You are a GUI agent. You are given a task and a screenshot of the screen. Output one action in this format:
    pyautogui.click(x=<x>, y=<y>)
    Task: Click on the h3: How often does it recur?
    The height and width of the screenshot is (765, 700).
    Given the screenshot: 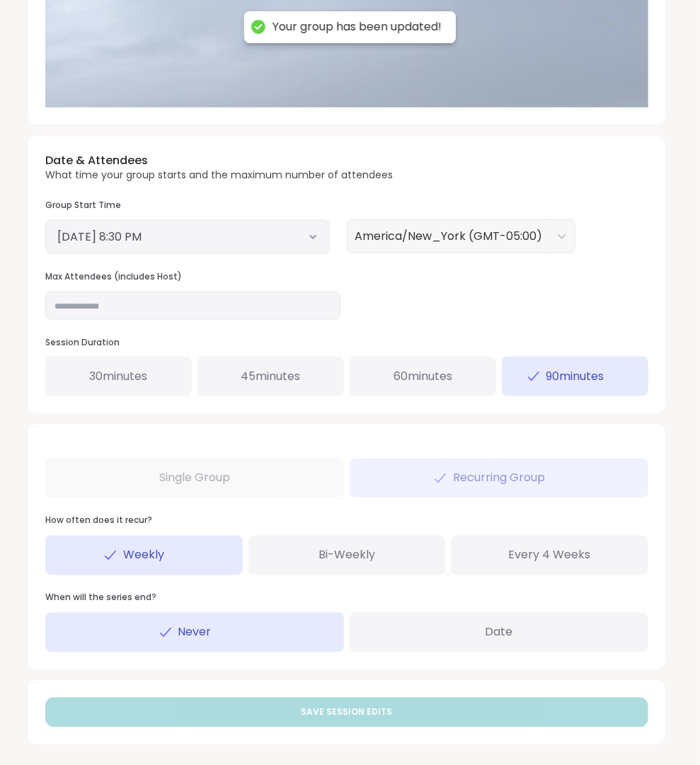 What is the action you would take?
    pyautogui.click(x=347, y=521)
    